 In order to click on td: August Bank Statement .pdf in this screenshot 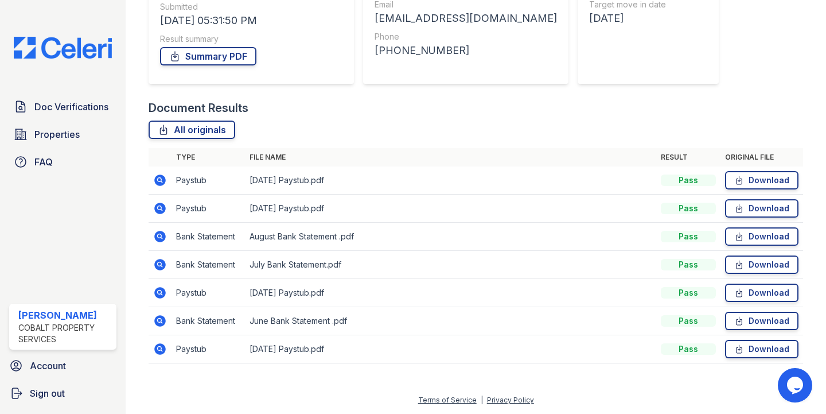, I will do `click(450, 236)`.